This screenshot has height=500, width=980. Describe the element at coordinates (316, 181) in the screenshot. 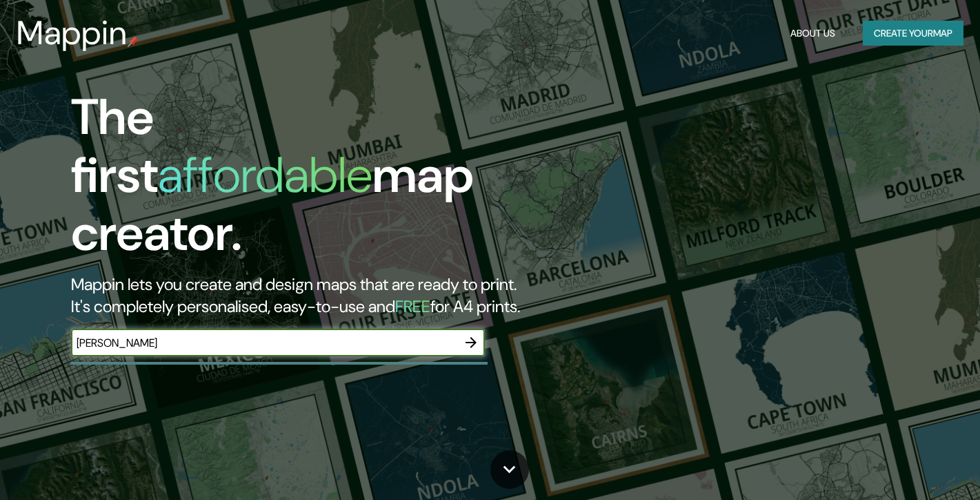

I see `h1: The first map creator.` at that location.